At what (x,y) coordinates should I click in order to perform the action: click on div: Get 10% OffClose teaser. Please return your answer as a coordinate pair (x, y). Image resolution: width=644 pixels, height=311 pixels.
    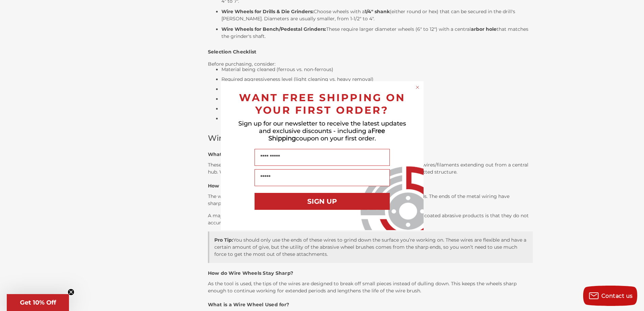
    Looking at the image, I should click on (38, 302).